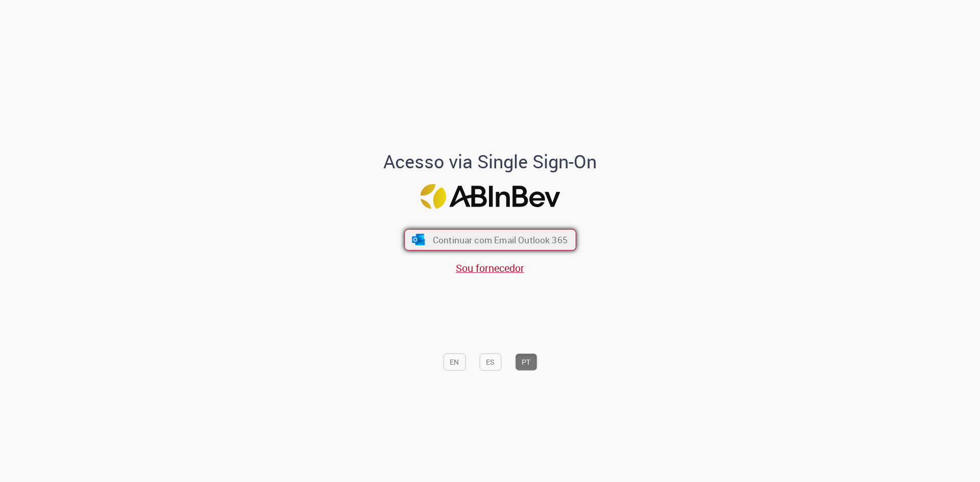  Describe the element at coordinates (490, 268) in the screenshot. I see `span: Sou fornecedor` at that location.